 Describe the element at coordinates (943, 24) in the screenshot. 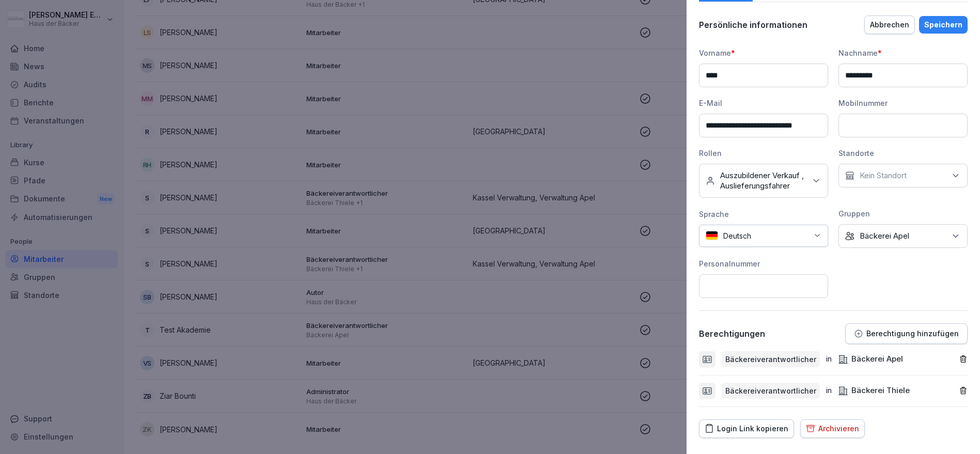

I see `button: Speichern` at that location.